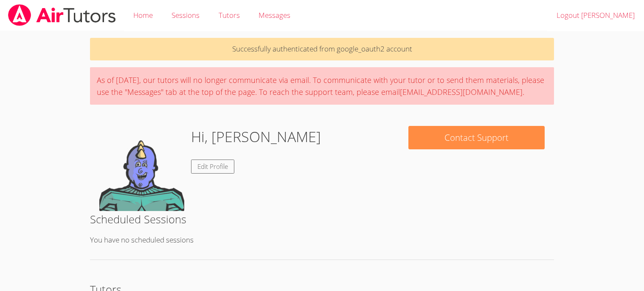 This screenshot has width=644, height=291. I want to click on img: default.png, so click(142, 168).